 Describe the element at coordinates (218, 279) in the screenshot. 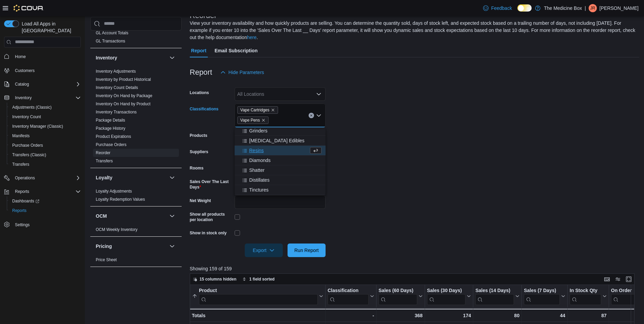

I see `span: 15 columns hidden` at that location.